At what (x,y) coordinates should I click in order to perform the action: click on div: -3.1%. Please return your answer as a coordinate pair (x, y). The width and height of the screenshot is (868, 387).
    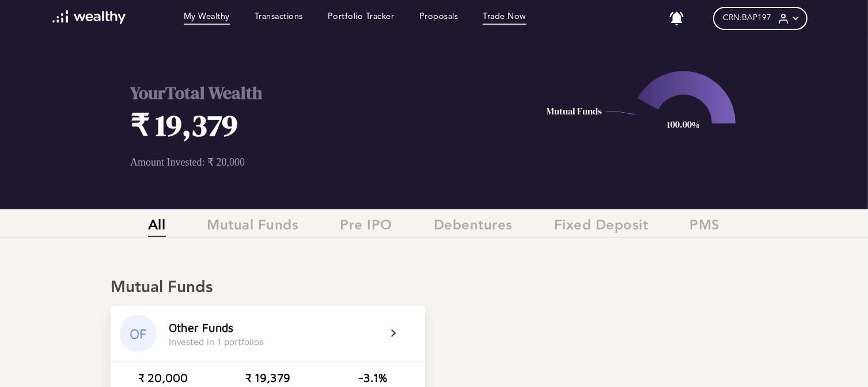
    Looking at the image, I should click on (372, 378).